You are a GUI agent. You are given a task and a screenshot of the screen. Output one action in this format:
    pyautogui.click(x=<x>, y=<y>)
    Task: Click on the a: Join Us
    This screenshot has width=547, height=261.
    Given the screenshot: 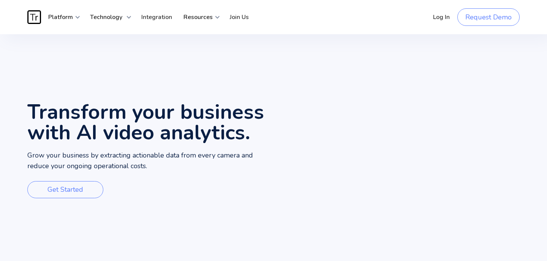 What is the action you would take?
    pyautogui.click(x=239, y=17)
    